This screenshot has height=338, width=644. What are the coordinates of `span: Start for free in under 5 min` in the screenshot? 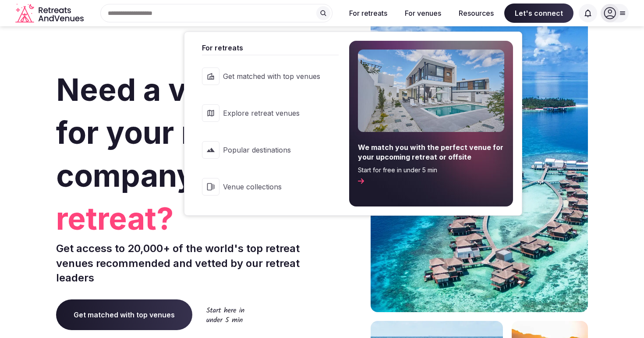 It's located at (431, 170).